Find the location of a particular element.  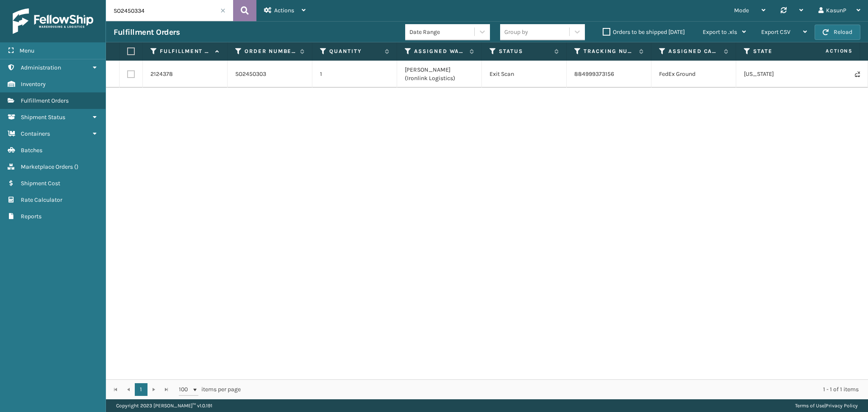

img: logo is located at coordinates (53, 21).